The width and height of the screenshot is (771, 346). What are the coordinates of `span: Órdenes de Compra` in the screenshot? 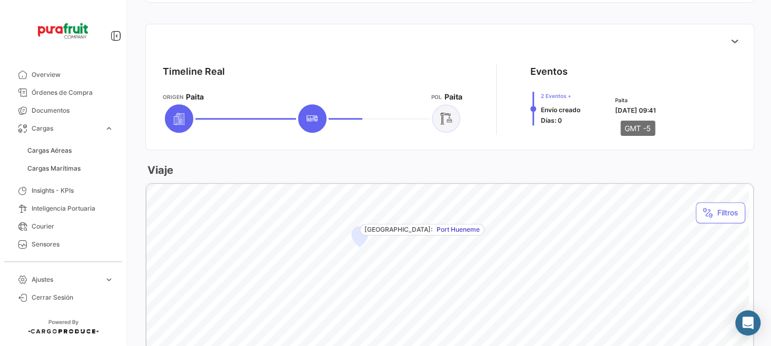 It's located at (73, 93).